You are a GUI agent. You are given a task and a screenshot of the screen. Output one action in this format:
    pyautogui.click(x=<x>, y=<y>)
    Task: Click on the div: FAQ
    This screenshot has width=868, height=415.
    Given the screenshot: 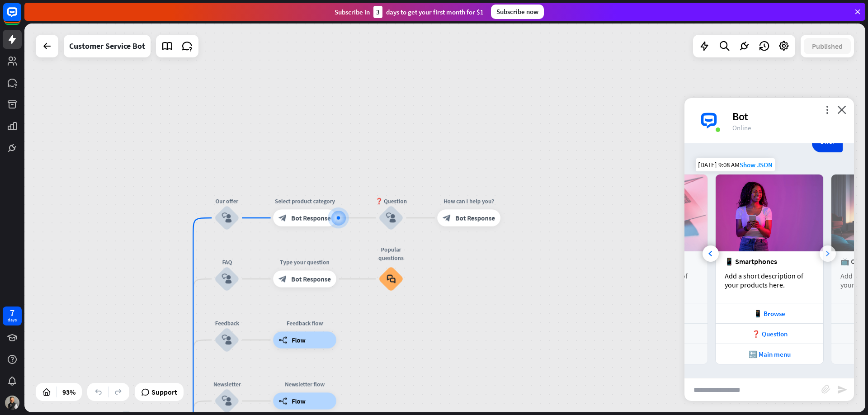 What is the action you would take?
    pyautogui.click(x=227, y=262)
    